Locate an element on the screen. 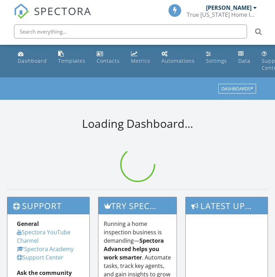  a: Contacts is located at coordinates (108, 57).